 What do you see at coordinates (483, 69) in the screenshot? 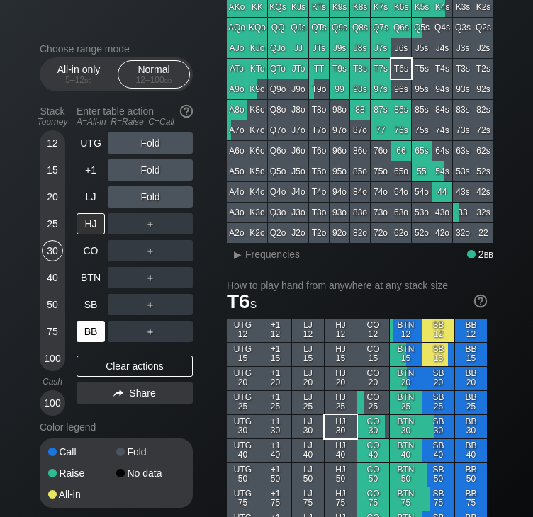
I see `div: T2s` at bounding box center [483, 69].